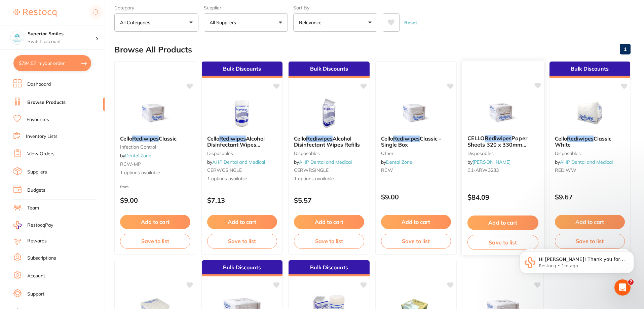  Describe the element at coordinates (242, 113) in the screenshot. I see `img: Cello Rediwipes Alcohol Disinfectant Wipes Canisters` at that location.